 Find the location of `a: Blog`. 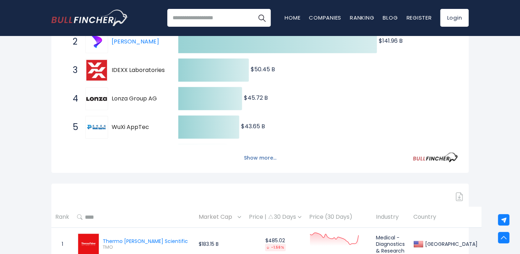

a: Blog is located at coordinates (390, 17).